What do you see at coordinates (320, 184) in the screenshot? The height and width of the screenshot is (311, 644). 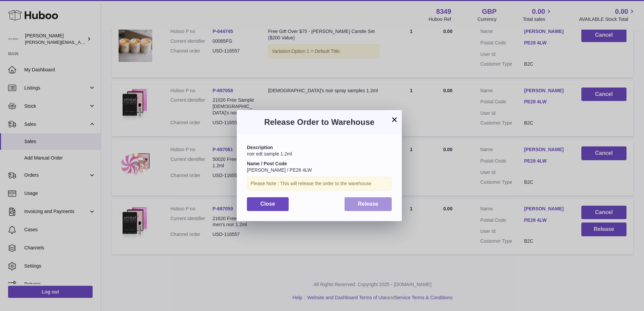 I see `div: Please Note : This will release the order to the warehouse` at bounding box center [320, 184].